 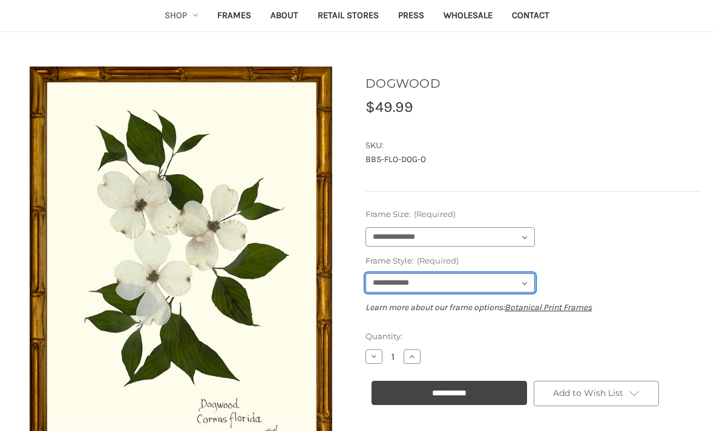 I want to click on a: Contact, so click(x=531, y=16).